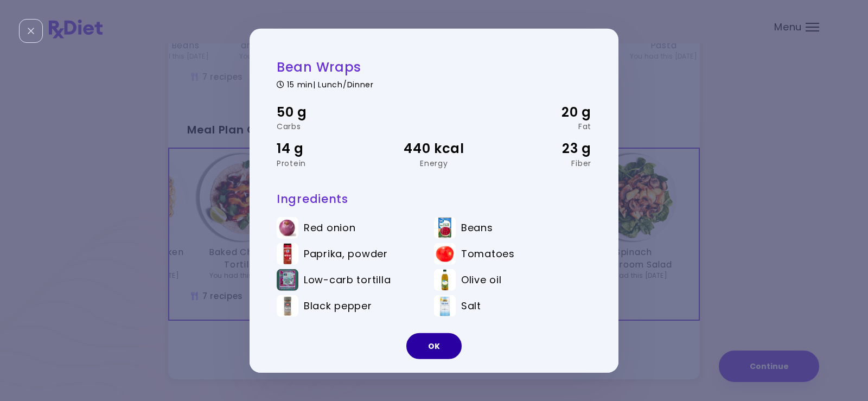 This screenshot has height=401, width=868. Describe the element at coordinates (347, 280) in the screenshot. I see `span: Low-carb tortilla` at that location.